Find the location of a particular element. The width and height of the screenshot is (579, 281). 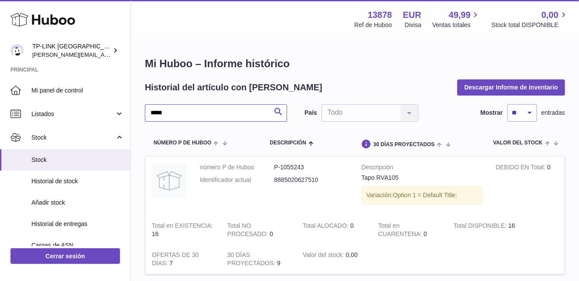

span: número P de Huboo is located at coordinates (182, 143).